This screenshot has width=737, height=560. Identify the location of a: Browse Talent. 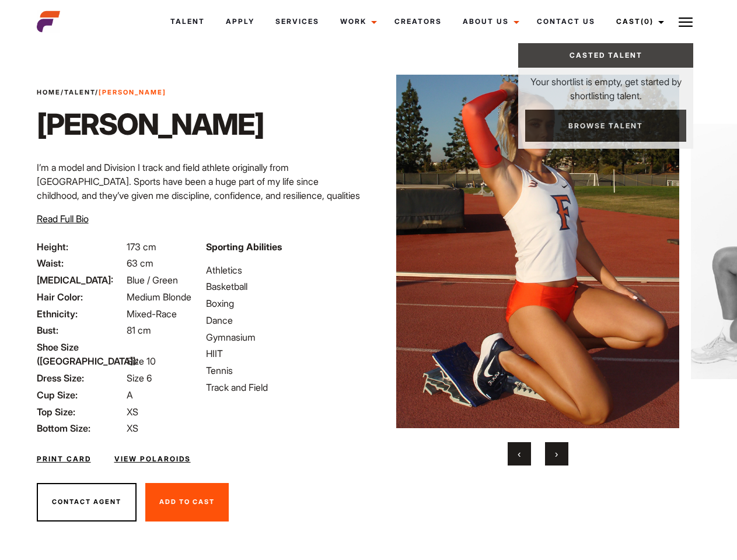
(606, 126).